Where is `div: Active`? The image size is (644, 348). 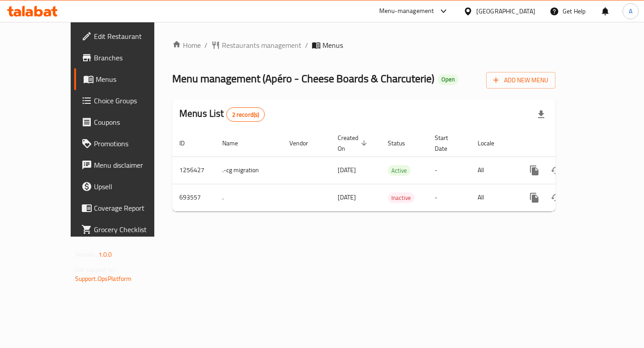 div: Active is located at coordinates (399, 171).